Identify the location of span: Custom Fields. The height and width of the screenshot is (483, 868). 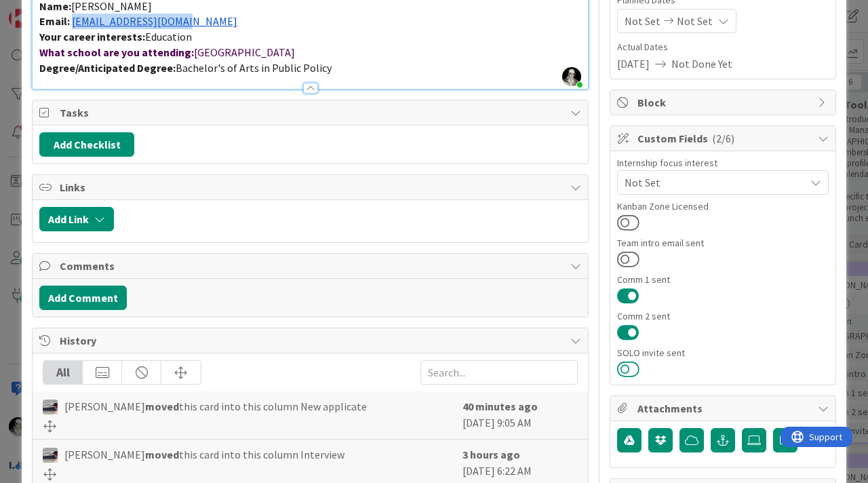
(725, 139).